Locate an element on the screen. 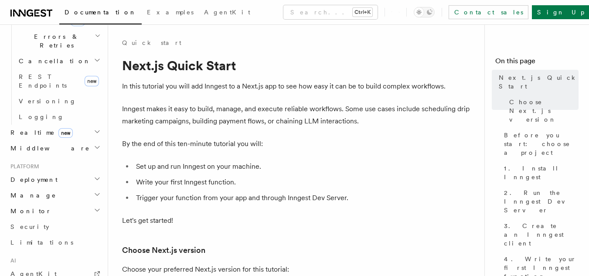 This screenshot has width=589, height=276. span: Logging is located at coordinates (41, 117).